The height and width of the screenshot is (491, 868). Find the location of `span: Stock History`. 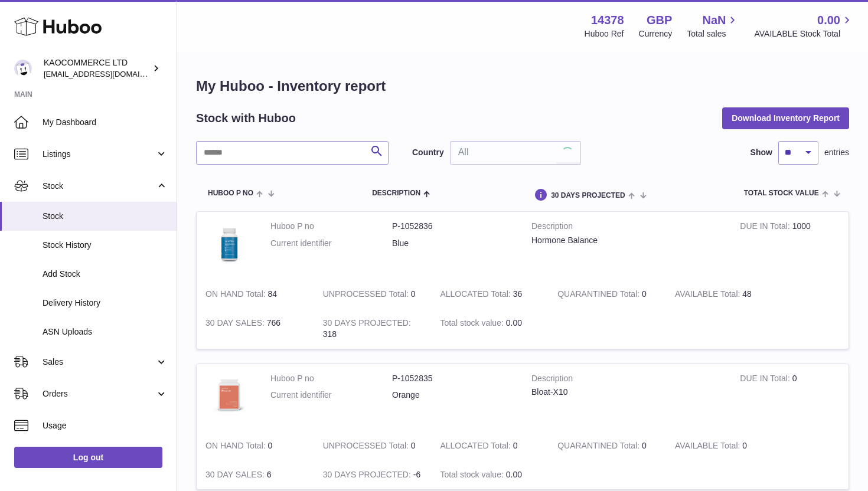

span: Stock History is located at coordinates (105, 245).